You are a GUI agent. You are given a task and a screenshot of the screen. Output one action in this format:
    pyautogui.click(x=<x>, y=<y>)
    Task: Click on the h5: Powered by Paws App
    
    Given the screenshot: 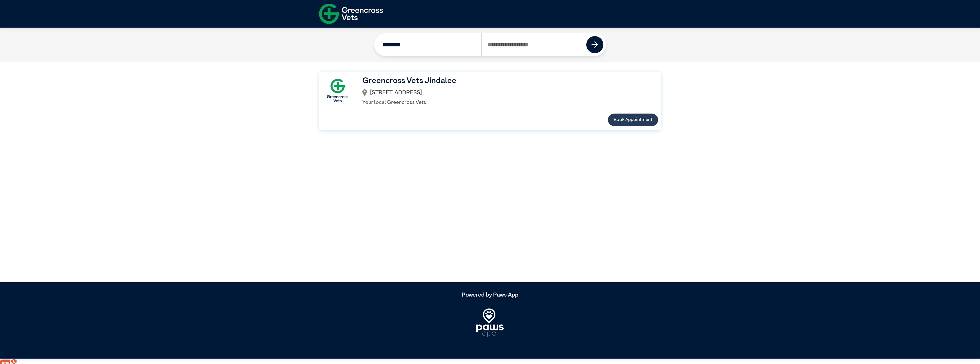 What is the action you would take?
    pyautogui.click(x=490, y=295)
    